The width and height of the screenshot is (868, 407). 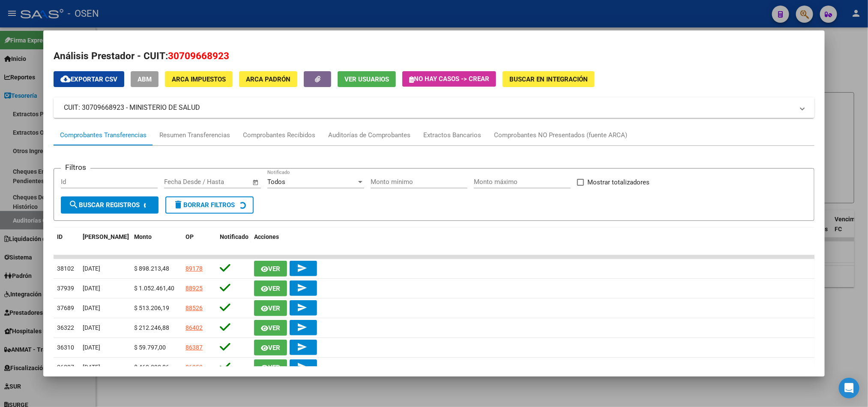 I want to click on span: Todos, so click(x=277, y=182).